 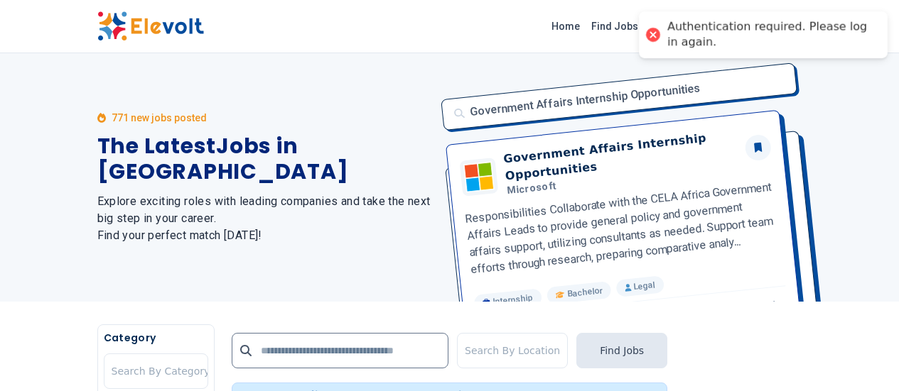 I want to click on a: Find Jobs, so click(x=615, y=26).